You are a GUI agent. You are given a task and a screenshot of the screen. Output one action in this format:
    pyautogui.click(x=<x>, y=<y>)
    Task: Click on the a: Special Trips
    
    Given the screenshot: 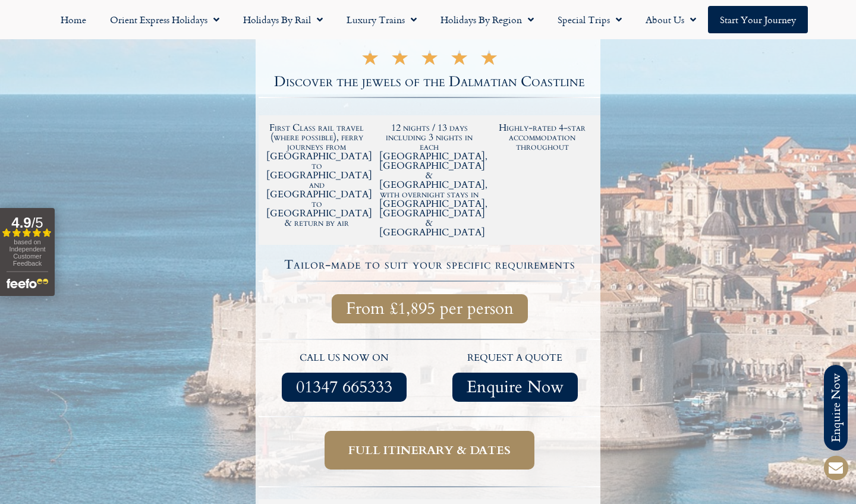 What is the action you would take?
    pyautogui.click(x=590, y=20)
    